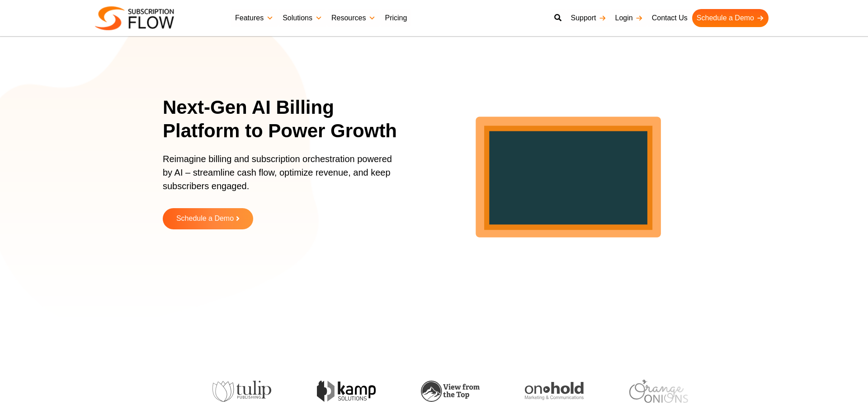  I want to click on img: Subscriptionflow, so click(135, 18).